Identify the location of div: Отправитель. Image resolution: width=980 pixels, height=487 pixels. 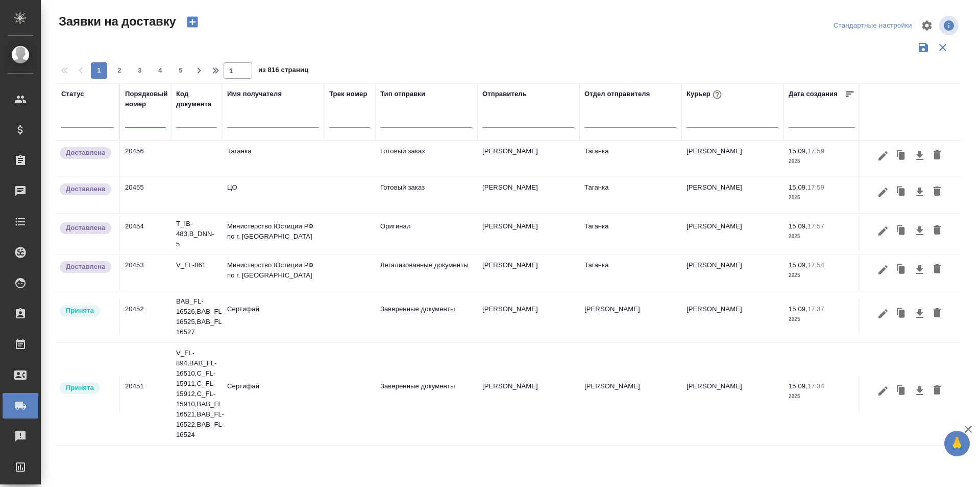
(505, 94).